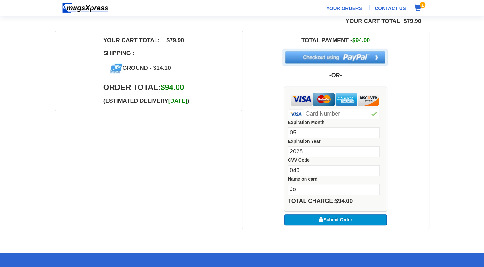  What do you see at coordinates (422, 5) in the screenshot?
I see `span: 1` at bounding box center [422, 5].